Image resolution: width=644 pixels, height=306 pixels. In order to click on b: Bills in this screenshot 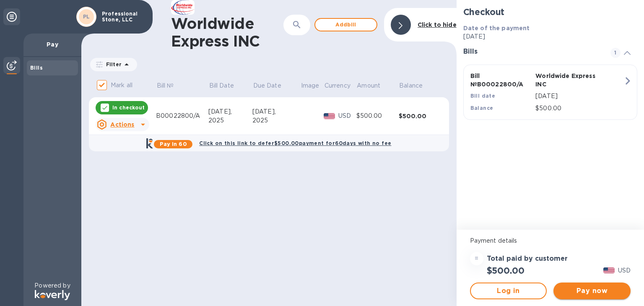, I will do `click(37, 68)`.